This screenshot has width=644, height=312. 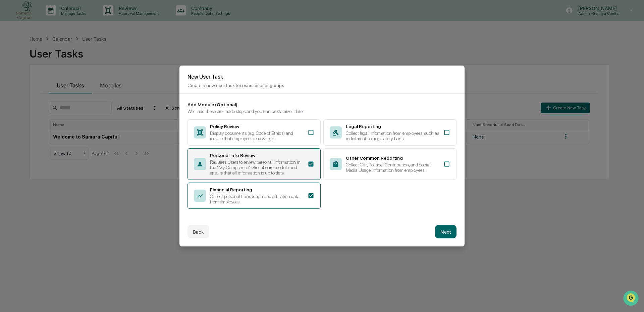 I want to click on span: Data Lookup, so click(x=28, y=101).